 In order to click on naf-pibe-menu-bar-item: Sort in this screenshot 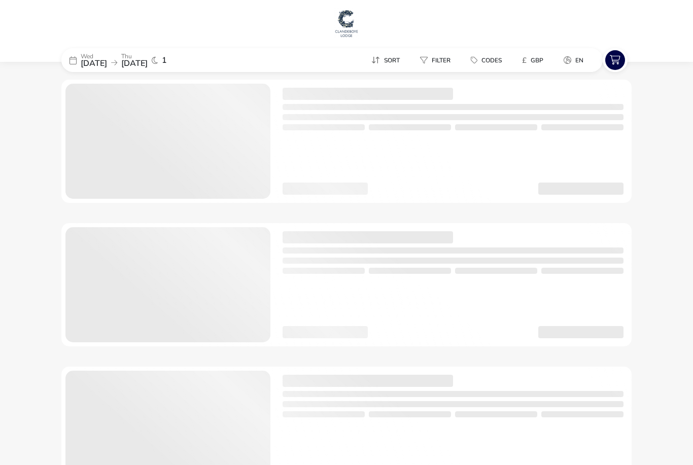, I will do `click(388, 60)`.